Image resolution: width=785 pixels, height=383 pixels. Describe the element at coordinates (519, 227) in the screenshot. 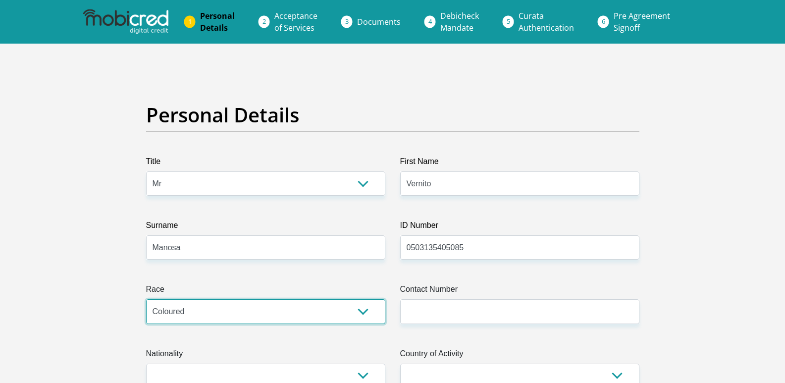

I see `label: ID Number` at that location.